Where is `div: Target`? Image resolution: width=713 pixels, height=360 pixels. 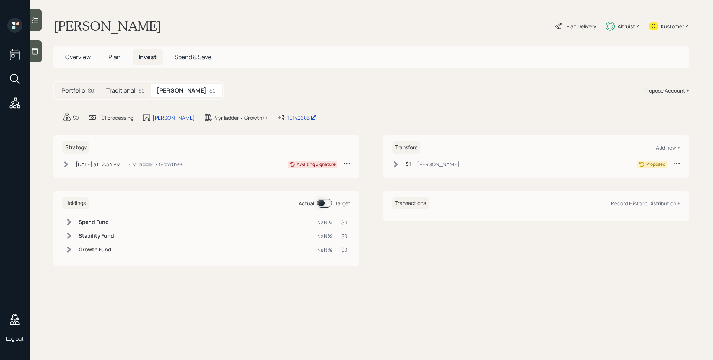
div: Target is located at coordinates (343, 203).